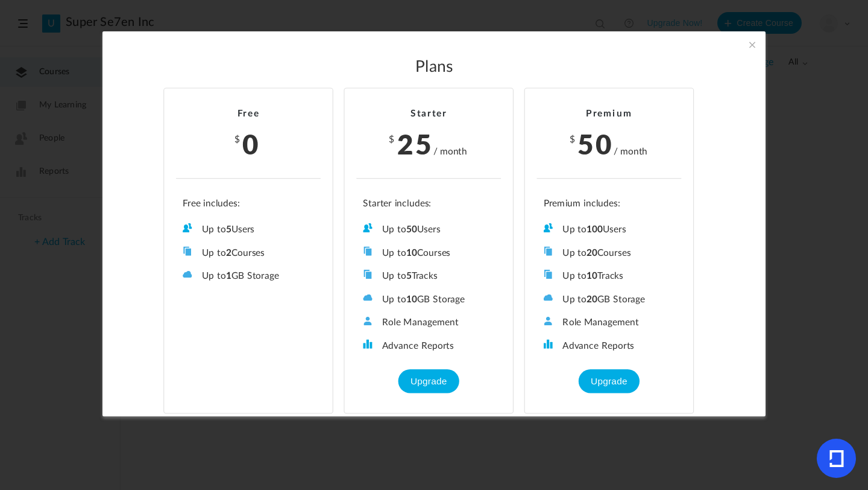  I want to click on b: 50, so click(412, 229).